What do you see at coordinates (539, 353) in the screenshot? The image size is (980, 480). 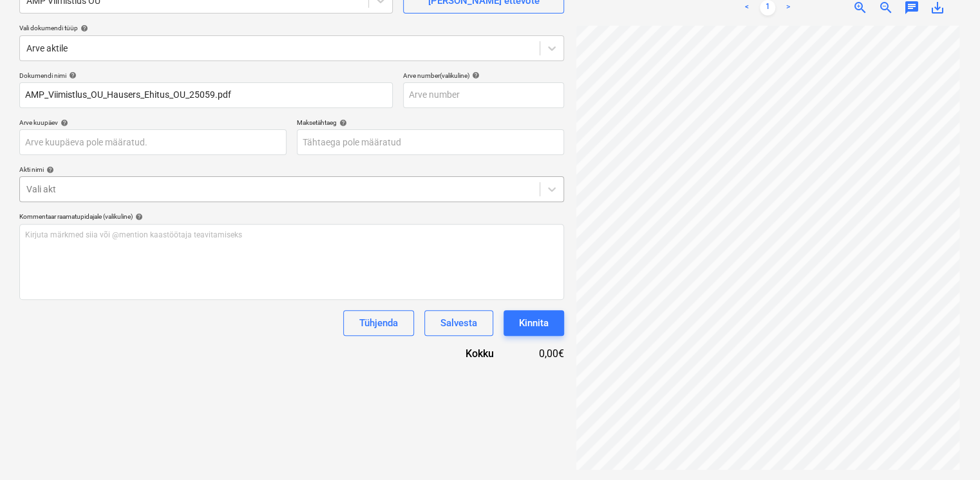 I see `div: 0,00€` at bounding box center [539, 353].